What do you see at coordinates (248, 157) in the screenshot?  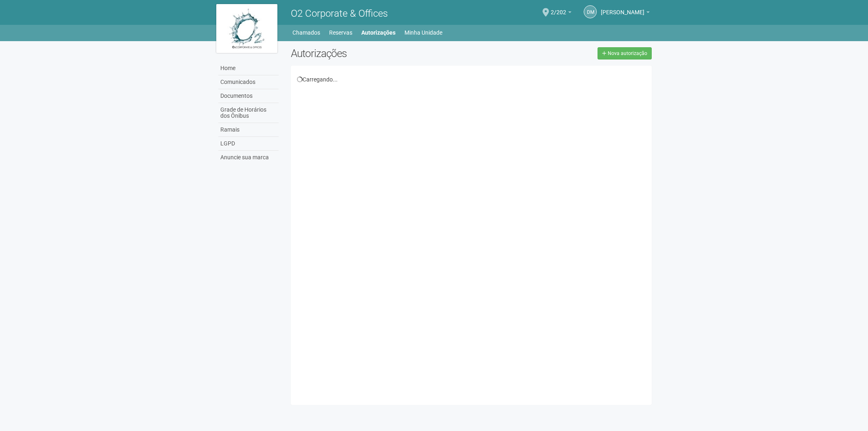 I see `a: Anuncie sua marca` at bounding box center [248, 157].